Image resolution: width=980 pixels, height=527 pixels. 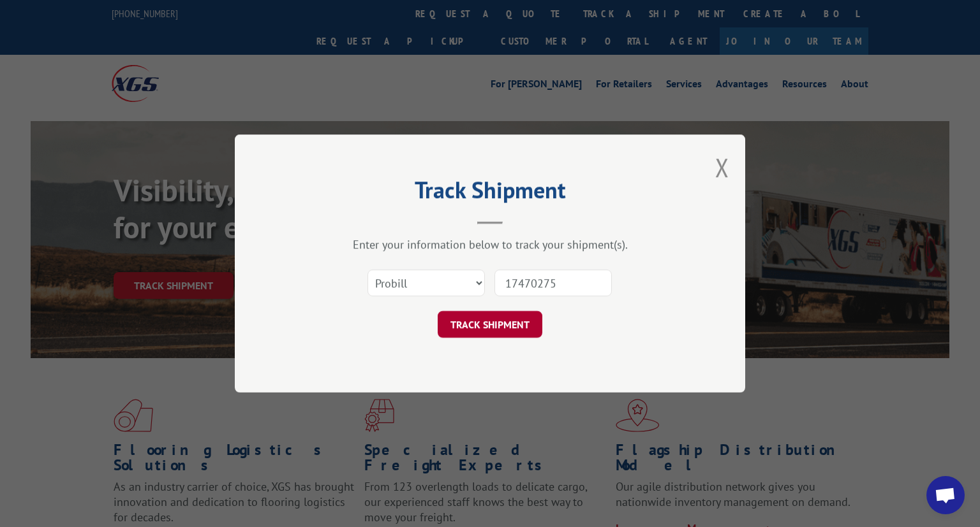 What do you see at coordinates (490, 244) in the screenshot?
I see `div: Enter your information below to track your shipment(s).` at bounding box center [490, 244].